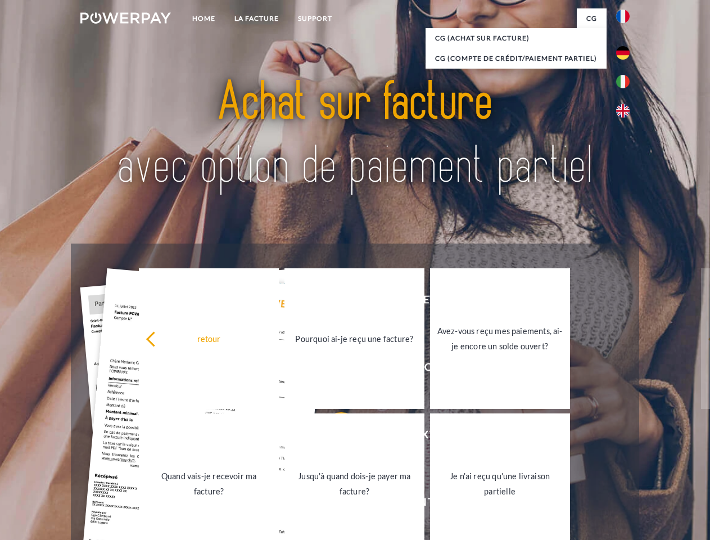  What do you see at coordinates (355, 134) in the screenshot?
I see `img: title-powerpay_fr.svg` at bounding box center [355, 134].